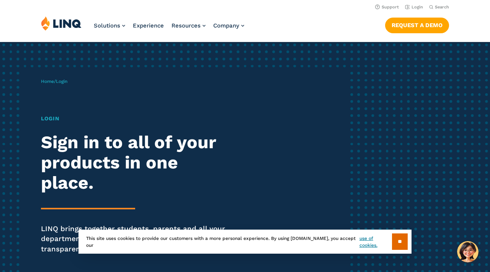 The image size is (490, 272). Describe the element at coordinates (135, 240) in the screenshot. I see `p: LINQ brings together students, parents and all your departments to improve efficiency and transpa...` at that location.